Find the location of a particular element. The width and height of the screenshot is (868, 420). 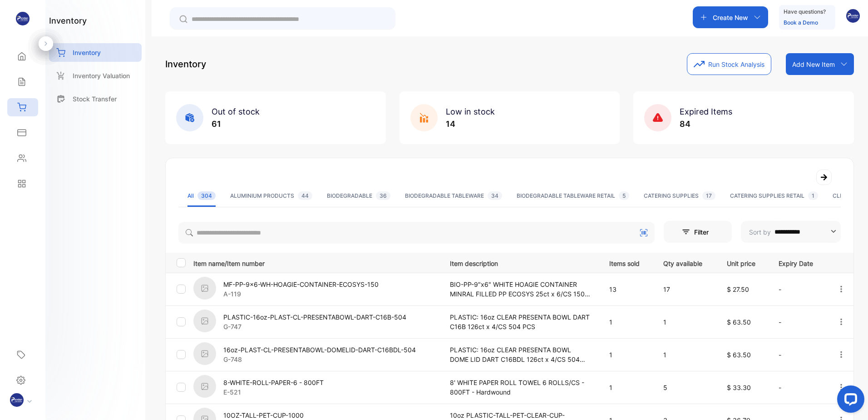

img: avatar is located at coordinates (853, 16).